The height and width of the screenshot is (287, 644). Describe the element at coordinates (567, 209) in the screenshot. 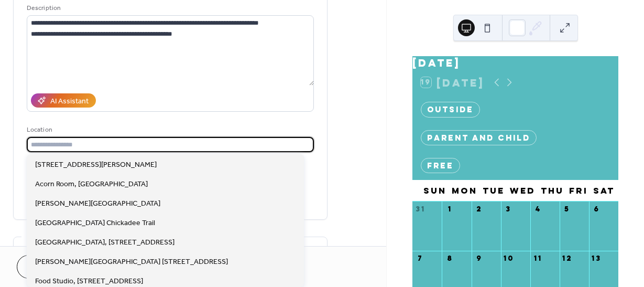

I see `div: 5` at that location.